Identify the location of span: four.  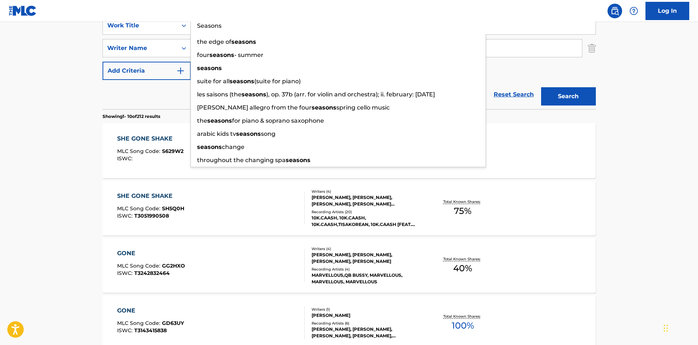
(203, 55).